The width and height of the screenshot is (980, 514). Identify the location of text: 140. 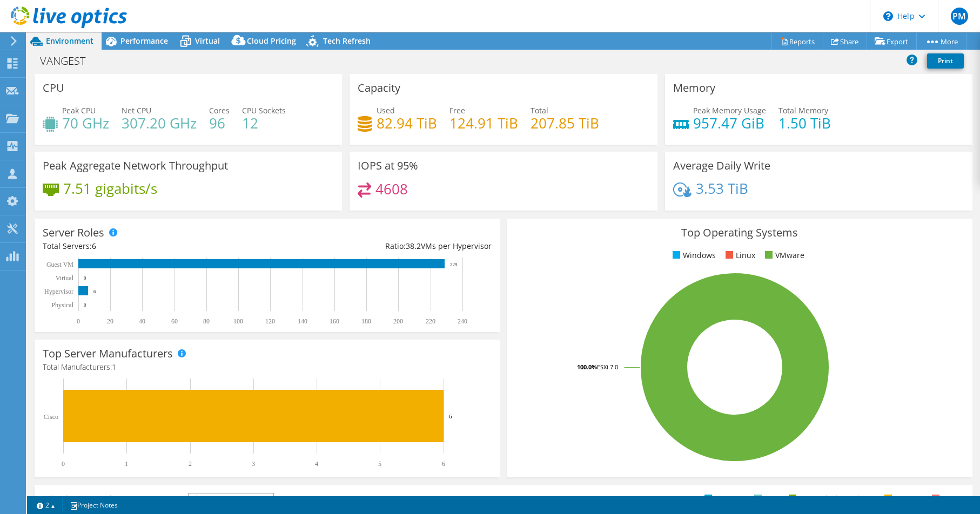
(302, 321).